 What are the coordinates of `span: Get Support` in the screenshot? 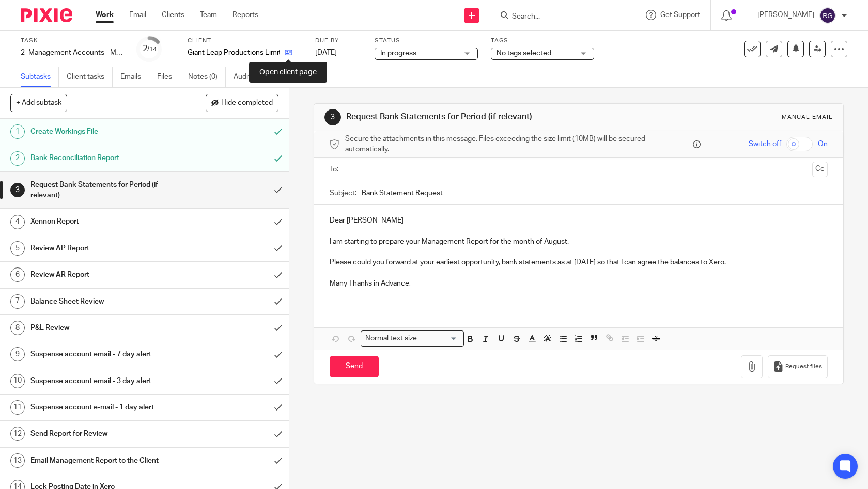 It's located at (680, 15).